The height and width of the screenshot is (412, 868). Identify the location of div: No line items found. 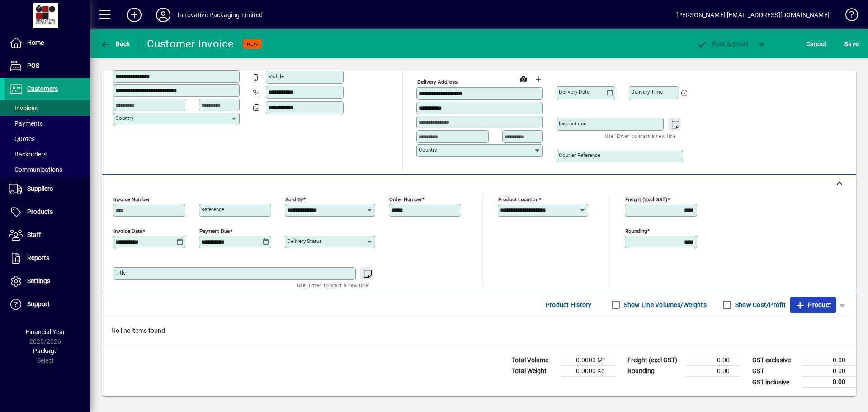
(479, 331).